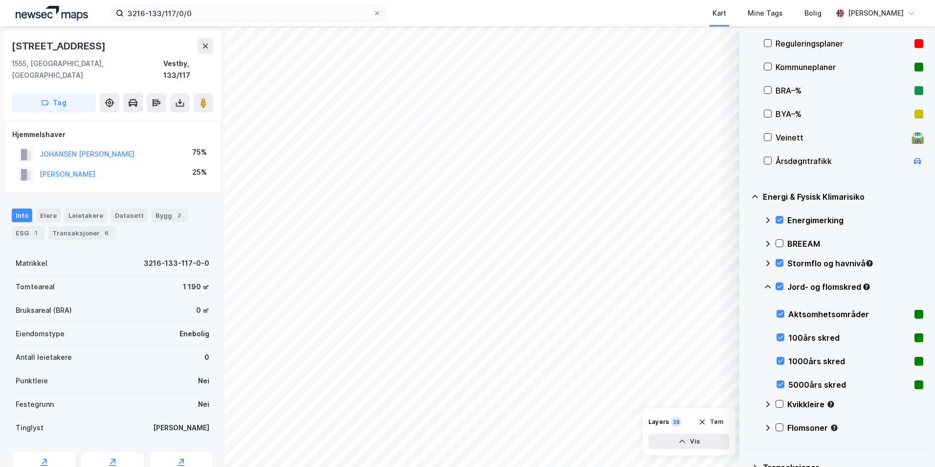  I want to click on div: 100års skred, so click(850, 338).